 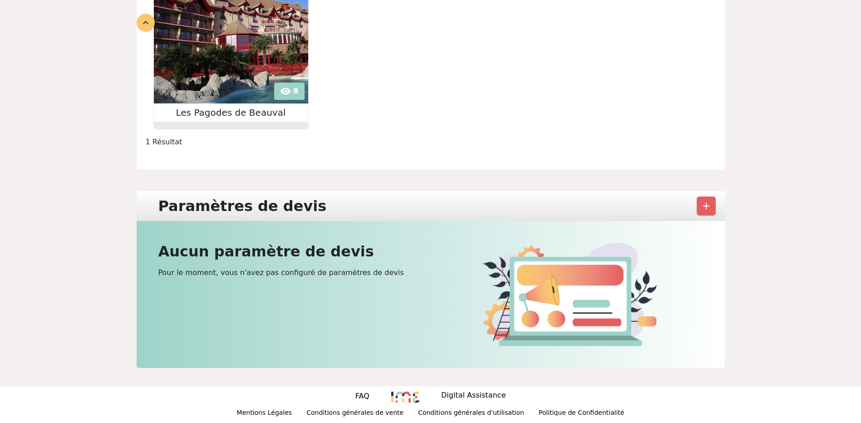 What do you see at coordinates (292, 273) in the screenshot?
I see `p: Pour le moment, vous n'avez pas configuré de paramètres de devis` at bounding box center [292, 273].